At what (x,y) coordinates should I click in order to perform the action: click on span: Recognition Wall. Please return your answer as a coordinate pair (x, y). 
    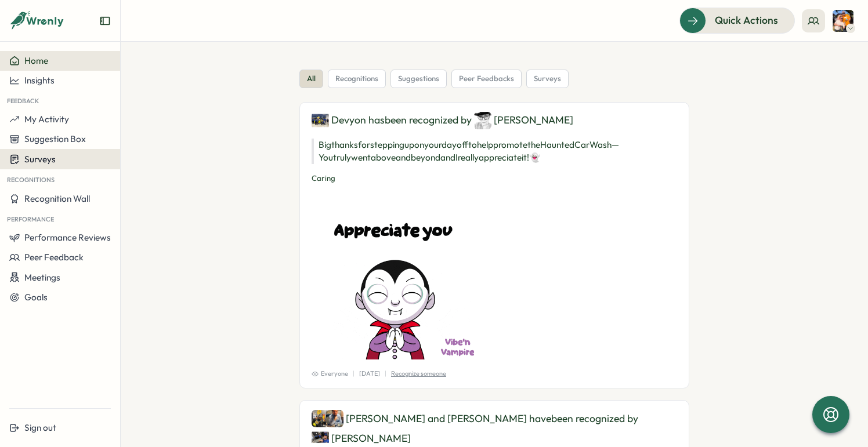
    Looking at the image, I should click on (57, 198).